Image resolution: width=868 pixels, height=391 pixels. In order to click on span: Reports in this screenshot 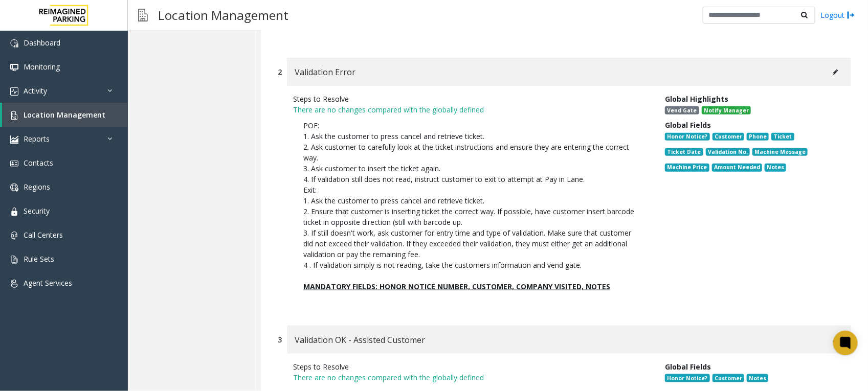, I will do `click(36, 139)`.